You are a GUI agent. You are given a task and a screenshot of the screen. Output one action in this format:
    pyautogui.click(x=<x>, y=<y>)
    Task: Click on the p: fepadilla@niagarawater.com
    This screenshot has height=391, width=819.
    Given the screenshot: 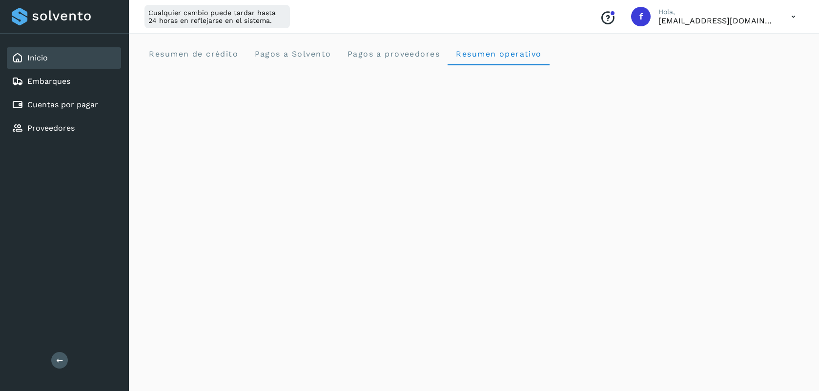 What is the action you would take?
    pyautogui.click(x=717, y=20)
    